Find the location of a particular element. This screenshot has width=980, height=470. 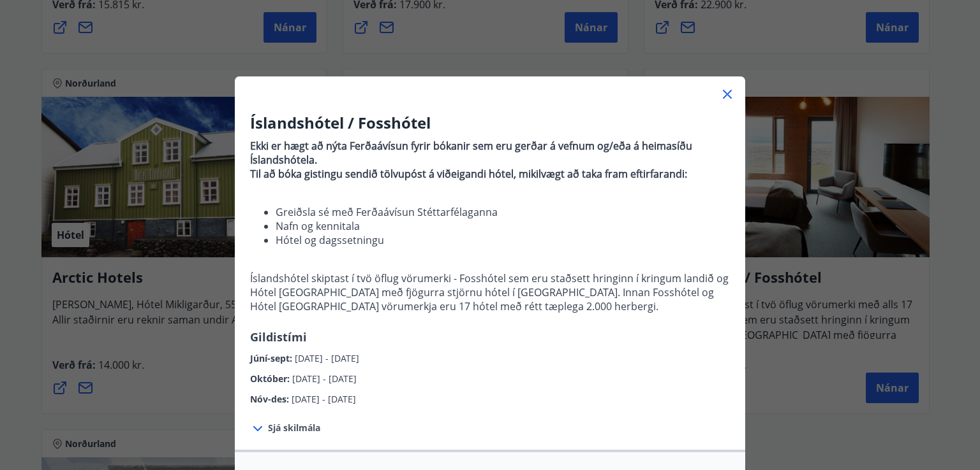

li: Greiðsla sé með Ferðaávísun Stéttarfélaganna is located at coordinates (503, 212).